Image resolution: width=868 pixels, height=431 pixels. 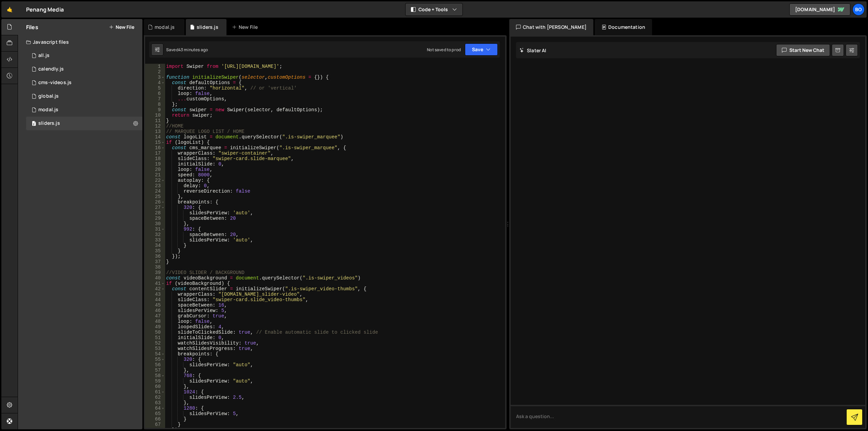 What do you see at coordinates (84, 69) in the screenshot?
I see `div: 6155/14966.js` at bounding box center [84, 69].